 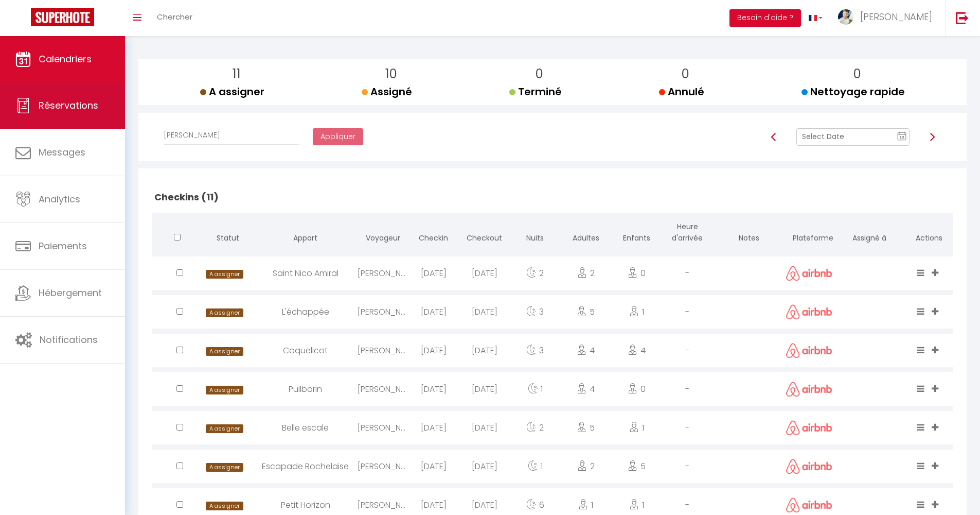 What do you see at coordinates (931, 137) in the screenshot?
I see `img: arrow-right3.svg` at bounding box center [931, 137].